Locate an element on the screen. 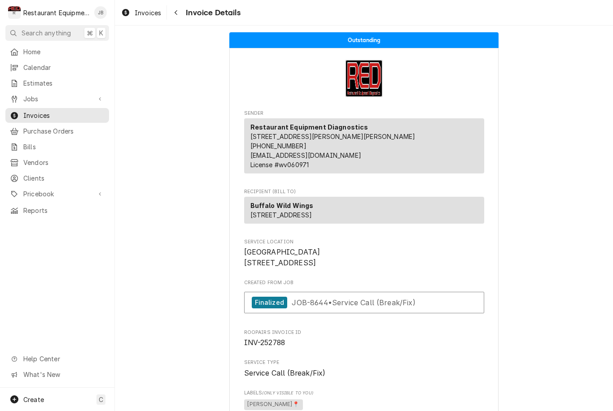  span: Labels is located at coordinates (364, 393).